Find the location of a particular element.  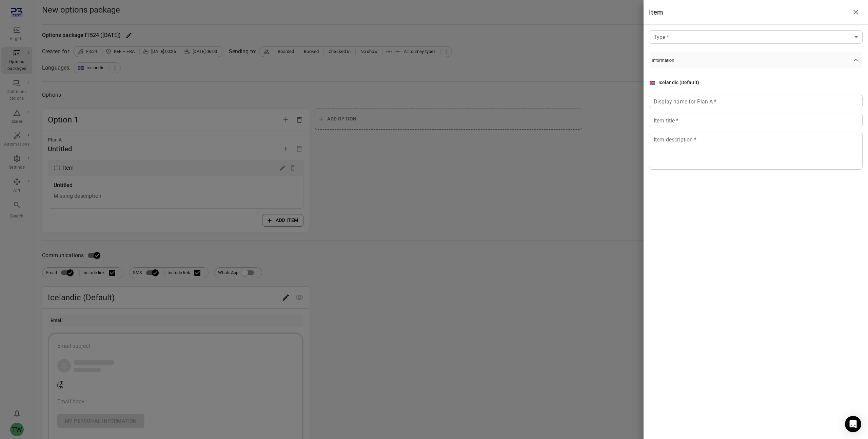

button: Information is located at coordinates (756, 60).